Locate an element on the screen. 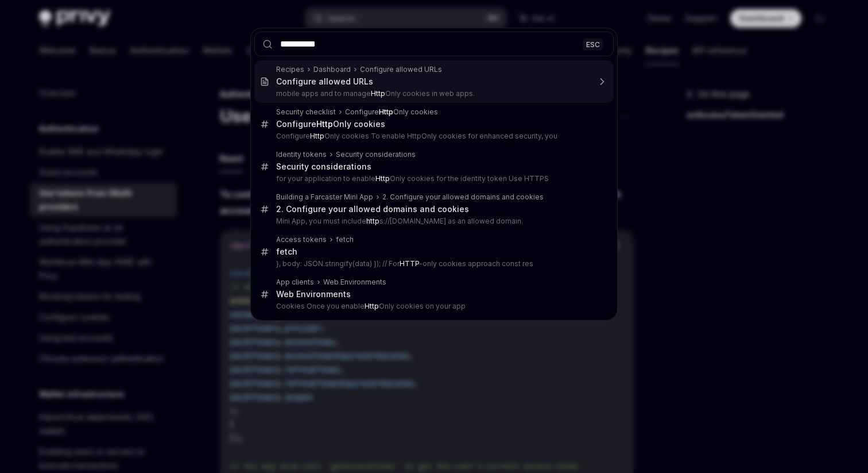  div: Recipes is located at coordinates (290, 69).